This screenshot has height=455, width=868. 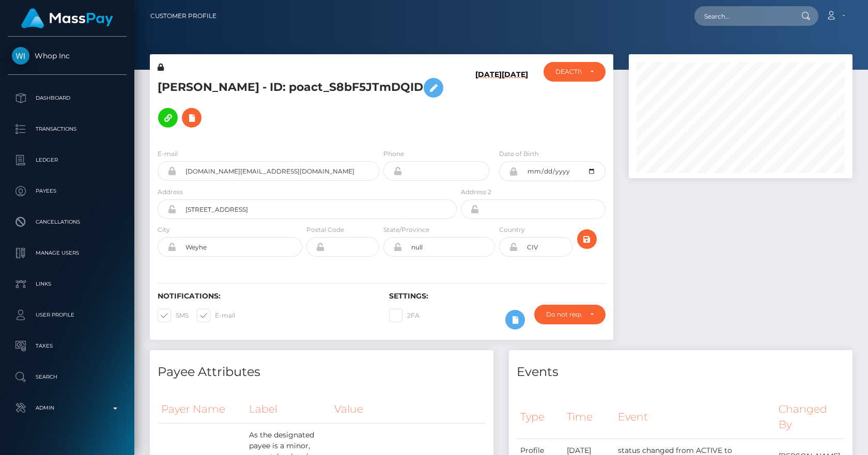 I want to click on label: Phone, so click(x=393, y=154).